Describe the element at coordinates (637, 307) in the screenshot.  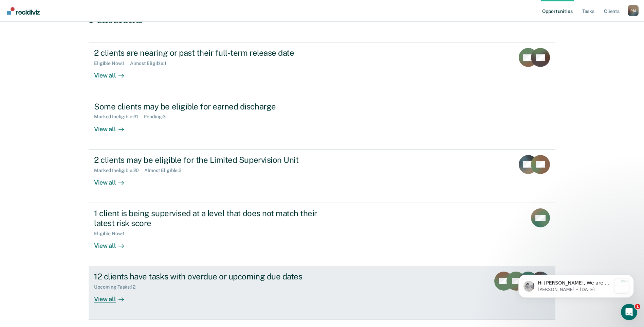
I see `span: 1` at that location.